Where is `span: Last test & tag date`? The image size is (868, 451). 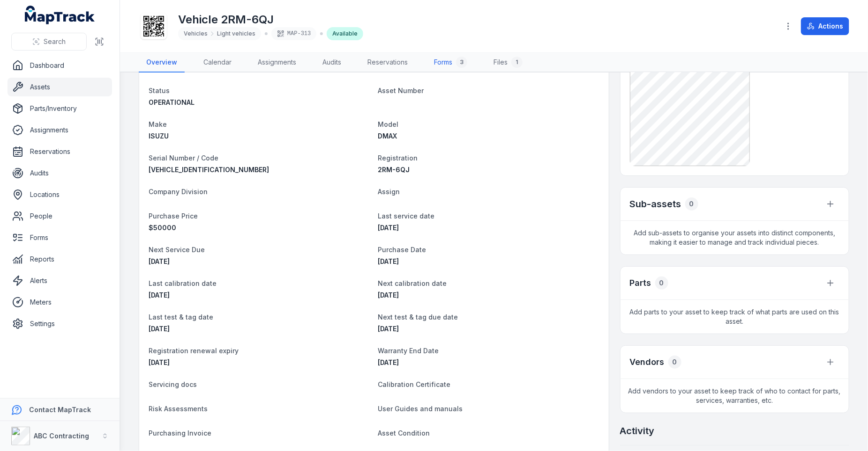
span: Last test & tag date is located at coordinates (181, 317).